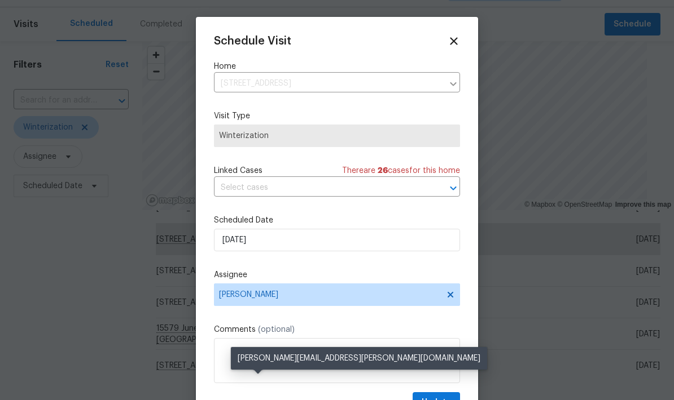 This screenshot has height=400, width=674. What do you see at coordinates (337, 67) in the screenshot?
I see `label: Home` at bounding box center [337, 67].